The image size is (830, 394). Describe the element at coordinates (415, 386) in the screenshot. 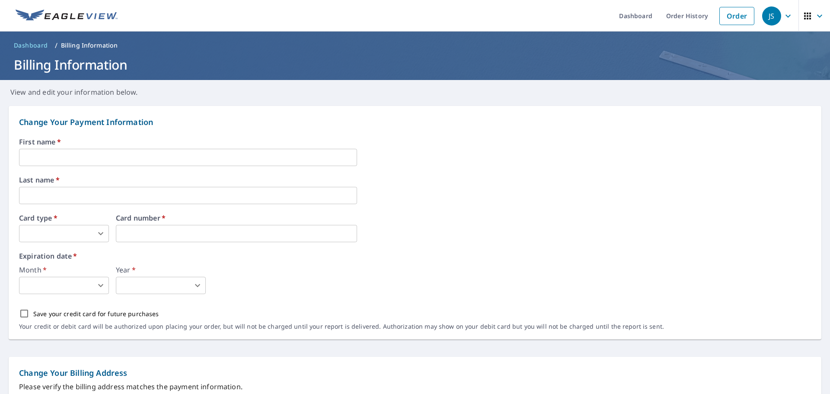

I see `p: Please verify the billing address matches the payment information.` at that location.